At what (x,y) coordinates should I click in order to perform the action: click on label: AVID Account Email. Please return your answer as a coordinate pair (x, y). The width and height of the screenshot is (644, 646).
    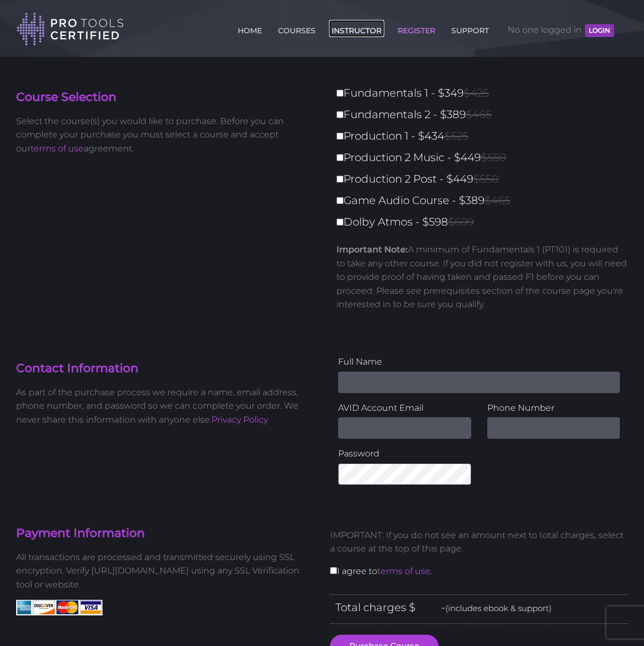
    Looking at the image, I should click on (405, 408).